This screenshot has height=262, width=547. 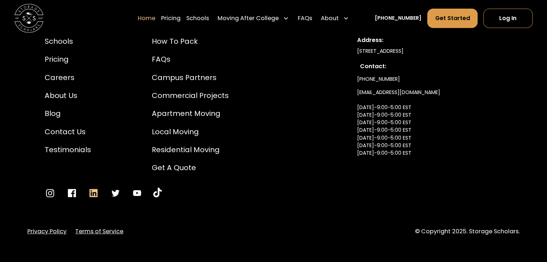 What do you see at coordinates (190, 59) in the screenshot?
I see `div: FAQs` at bounding box center [190, 59].